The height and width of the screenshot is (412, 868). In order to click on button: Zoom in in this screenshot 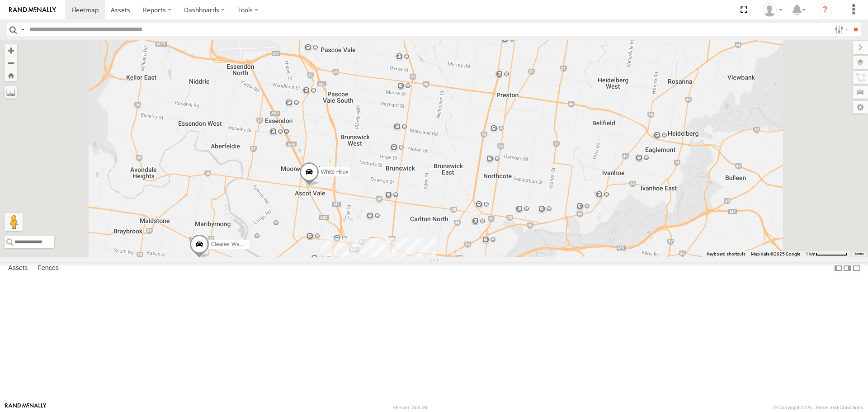, I will do `click(11, 50)`.